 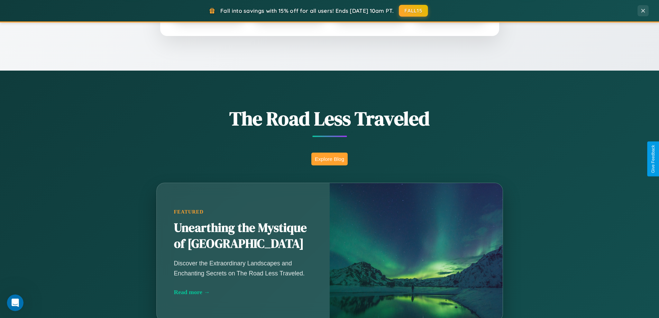 I want to click on div: Give Feedback, so click(x=654, y=159).